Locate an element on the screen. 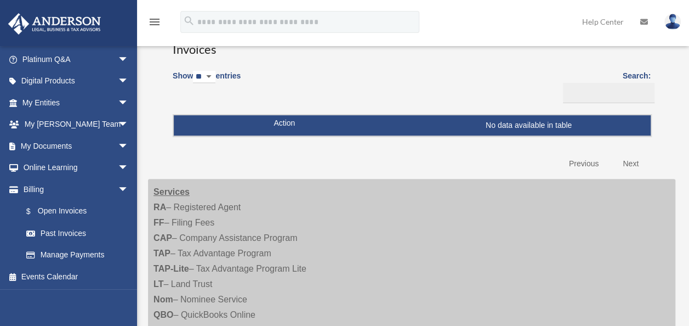 The image size is (689, 326). a: Past Invoices is located at coordinates (77, 233).